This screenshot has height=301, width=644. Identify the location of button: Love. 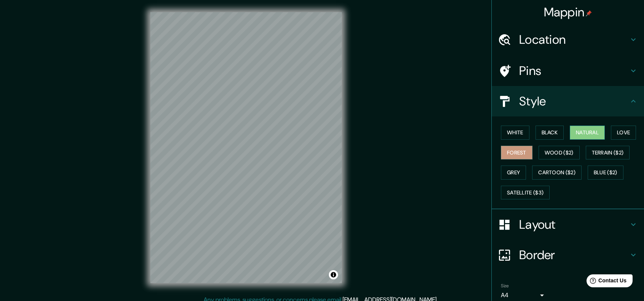
(624, 132).